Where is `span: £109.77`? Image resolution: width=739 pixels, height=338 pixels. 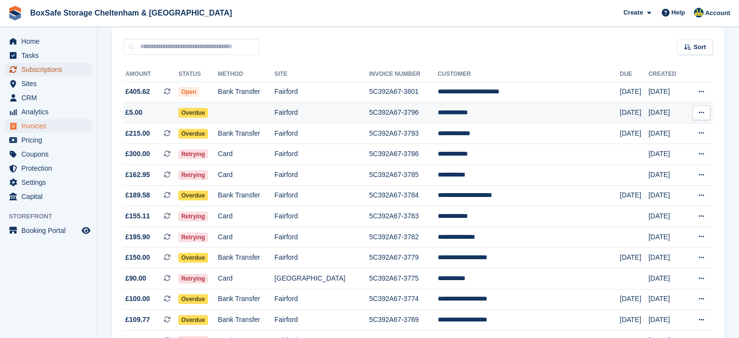 span: £109.77 is located at coordinates (137, 319).